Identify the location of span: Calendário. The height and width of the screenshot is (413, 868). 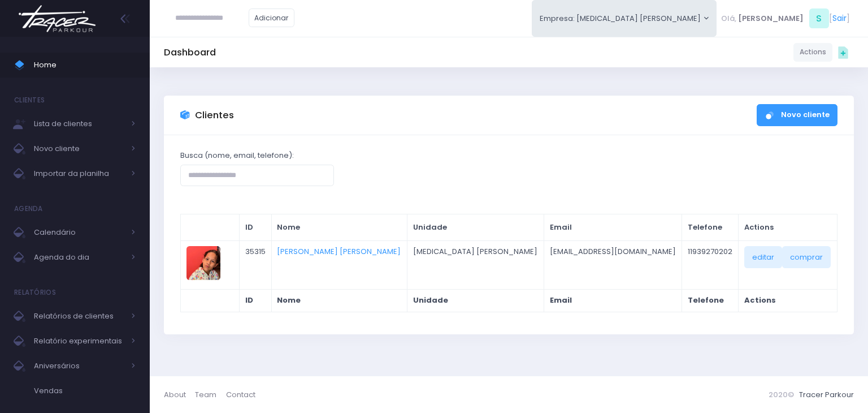
(79, 233).